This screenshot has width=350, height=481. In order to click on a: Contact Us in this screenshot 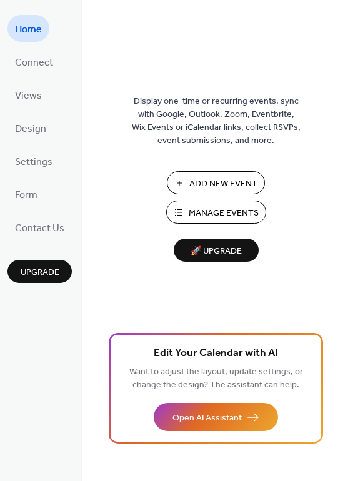, I will do `click(39, 227)`.